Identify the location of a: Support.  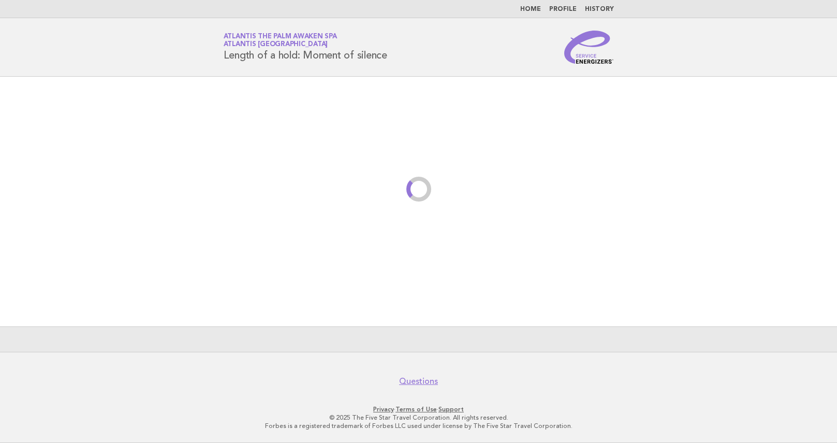
(451, 409).